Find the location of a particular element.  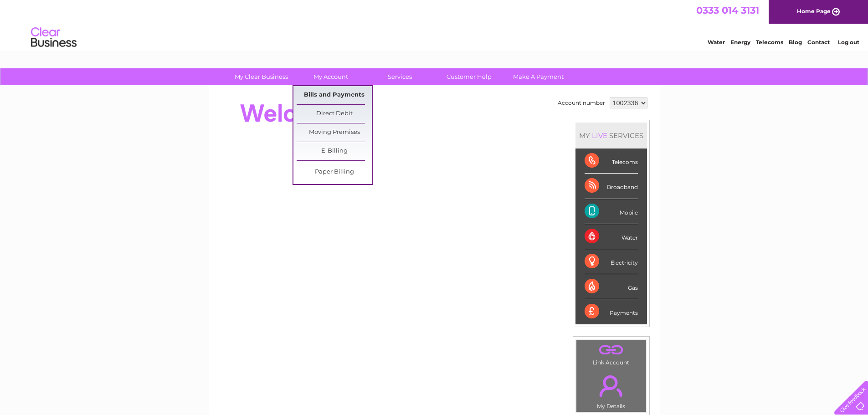

img: logo.png is located at coordinates (54, 37).